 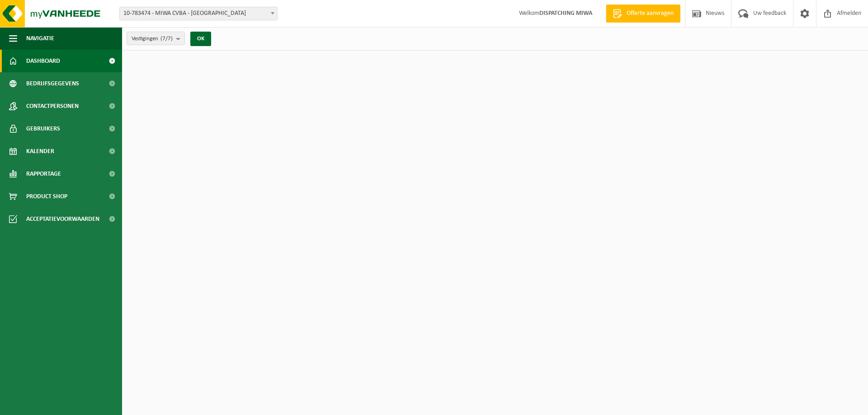 What do you see at coordinates (52, 84) in the screenshot?
I see `span: Bedrijfsgegevens` at bounding box center [52, 84].